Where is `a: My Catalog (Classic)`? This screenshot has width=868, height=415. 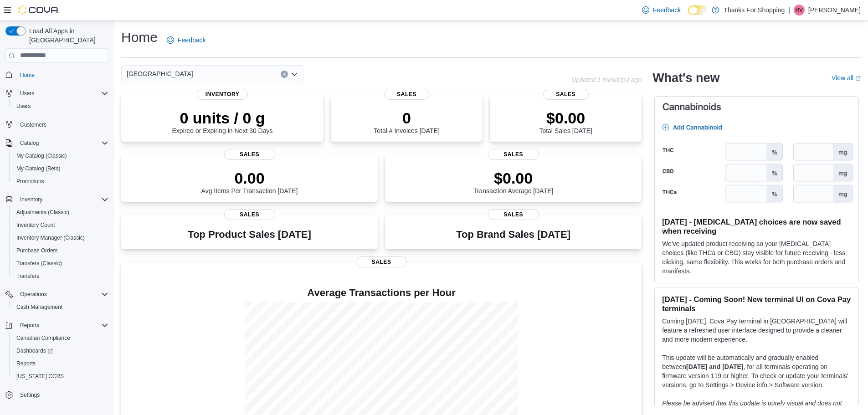 a: My Catalog (Classic) is located at coordinates (41, 156).